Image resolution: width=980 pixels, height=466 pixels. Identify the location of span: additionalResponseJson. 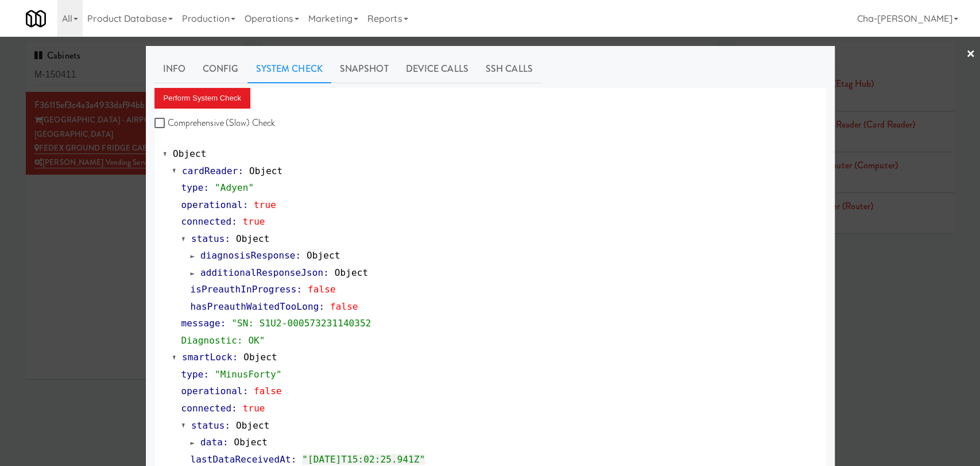
(262, 272).